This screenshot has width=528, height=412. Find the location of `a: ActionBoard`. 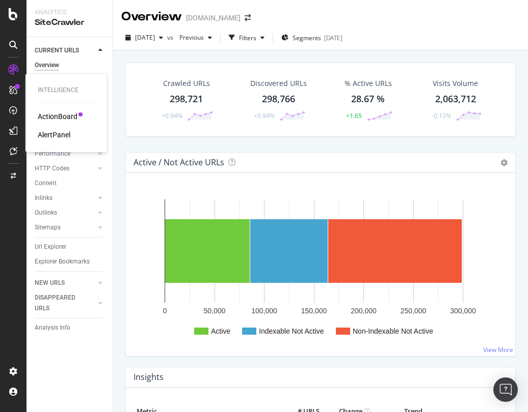

a: ActionBoard is located at coordinates (58, 117).